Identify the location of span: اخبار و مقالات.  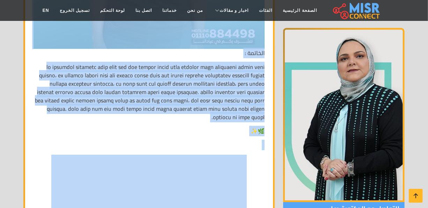
(234, 10).